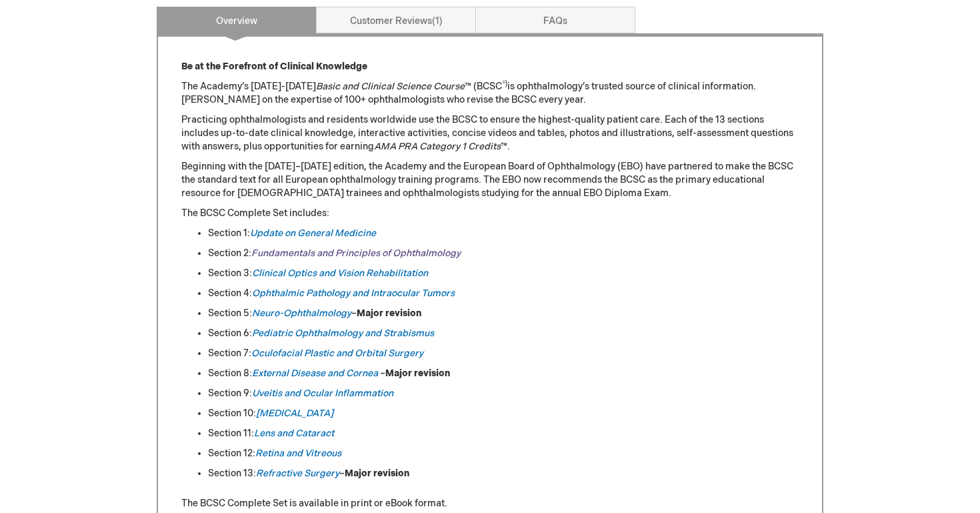 The width and height of the screenshot is (980, 513). I want to click on li: Section 8: –, so click(504, 374).